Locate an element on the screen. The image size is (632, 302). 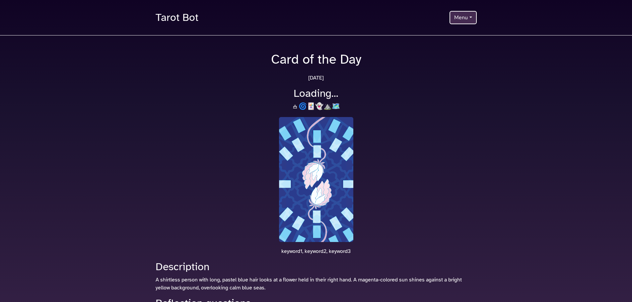
h1: Card of the Day is located at coordinates (316, 59).